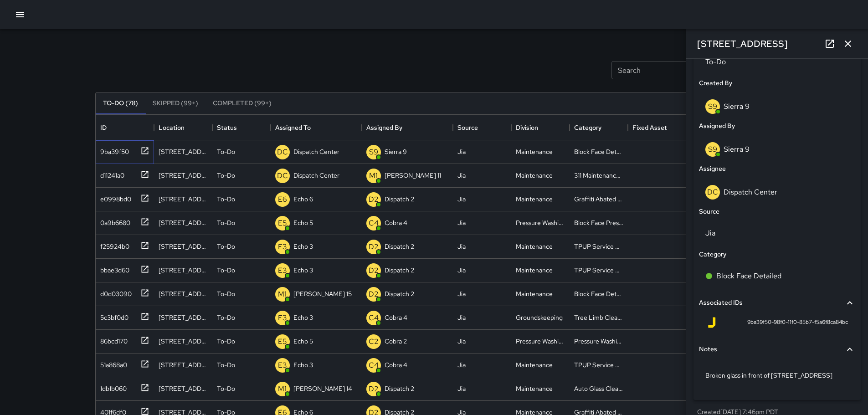  What do you see at coordinates (482, 128) in the screenshot?
I see `div: Source` at bounding box center [482, 128].